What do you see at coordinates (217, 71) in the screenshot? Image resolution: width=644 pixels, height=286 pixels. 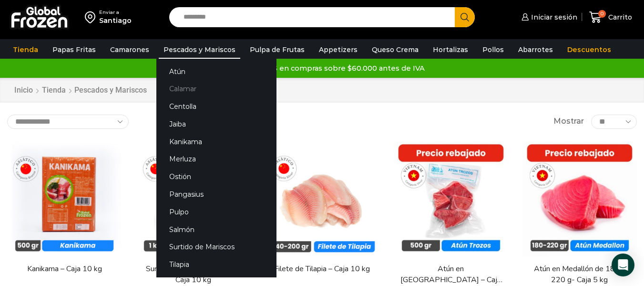 I see `a: Atún` at bounding box center [217, 71].